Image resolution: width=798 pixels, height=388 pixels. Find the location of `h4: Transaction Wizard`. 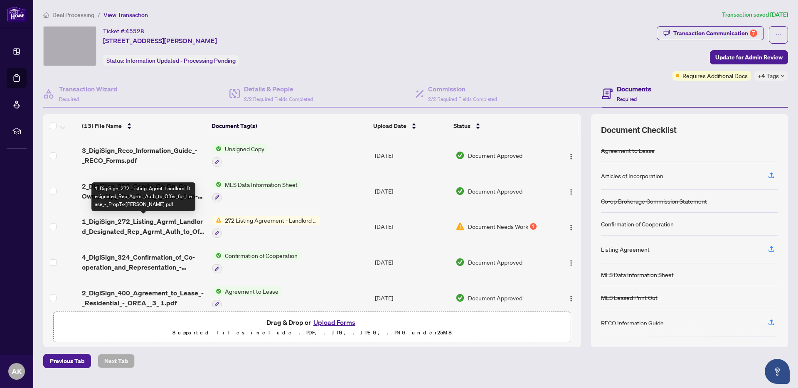

h4: Transaction Wizard is located at coordinates (88, 89).